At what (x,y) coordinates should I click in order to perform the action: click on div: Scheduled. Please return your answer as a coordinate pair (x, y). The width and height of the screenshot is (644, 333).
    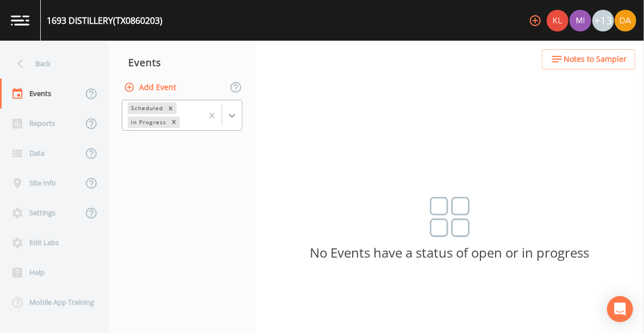
    Looking at the image, I should click on (146, 108).